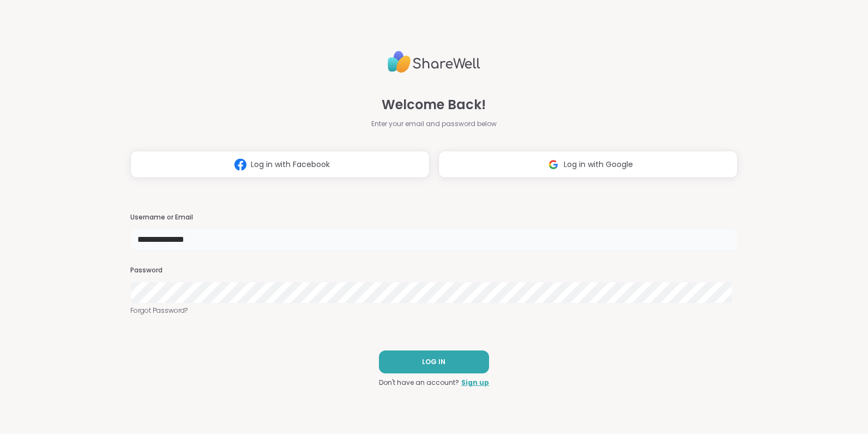 This screenshot has width=868, height=434. Describe the element at coordinates (419, 382) in the screenshot. I see `span: Don't have an account?` at that location.